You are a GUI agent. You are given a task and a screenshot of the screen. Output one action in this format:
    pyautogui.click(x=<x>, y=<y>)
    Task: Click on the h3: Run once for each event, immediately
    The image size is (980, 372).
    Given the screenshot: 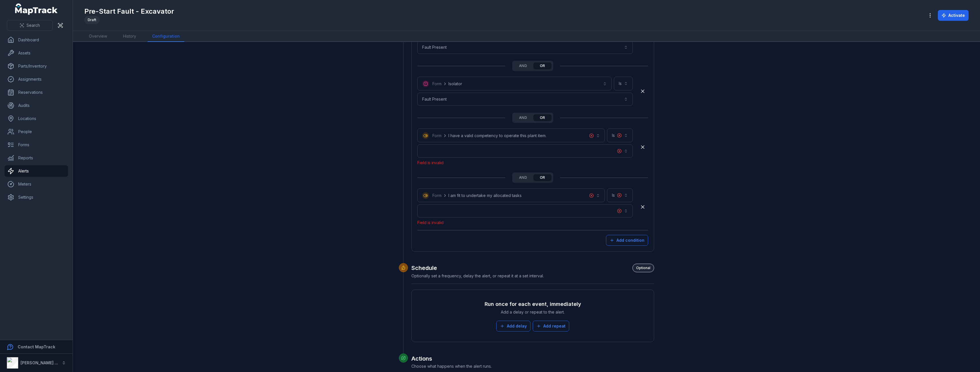 What is the action you would take?
    pyautogui.click(x=533, y=304)
    